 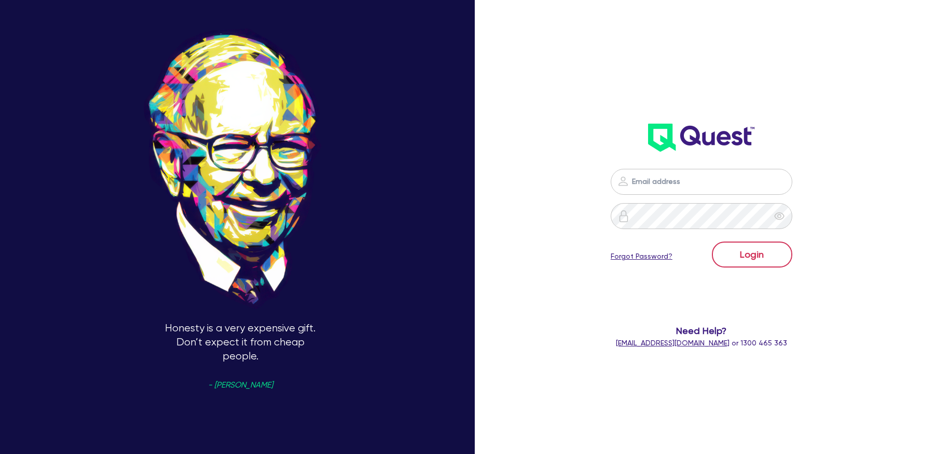 What do you see at coordinates (702, 182) in the screenshot?
I see `input: Email address` at bounding box center [702, 182].